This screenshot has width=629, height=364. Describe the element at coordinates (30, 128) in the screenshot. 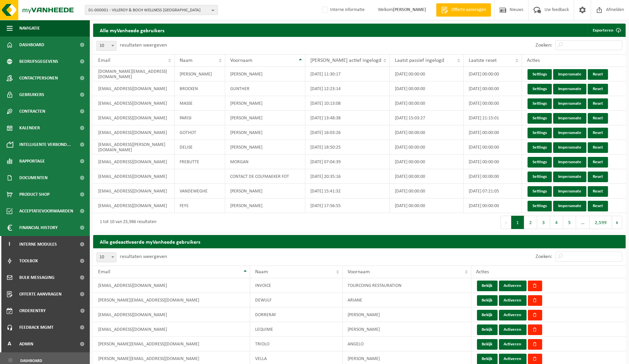

I see `span: Kalender` at that location.